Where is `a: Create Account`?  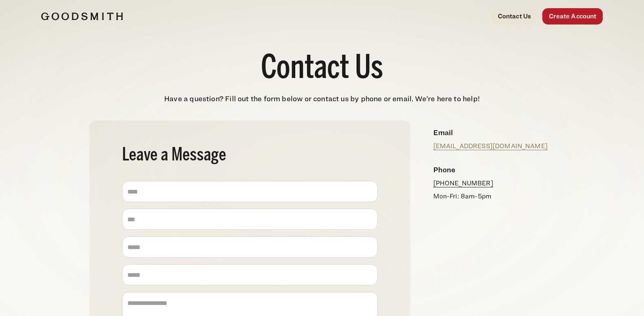 a: Create Account is located at coordinates (573, 16).